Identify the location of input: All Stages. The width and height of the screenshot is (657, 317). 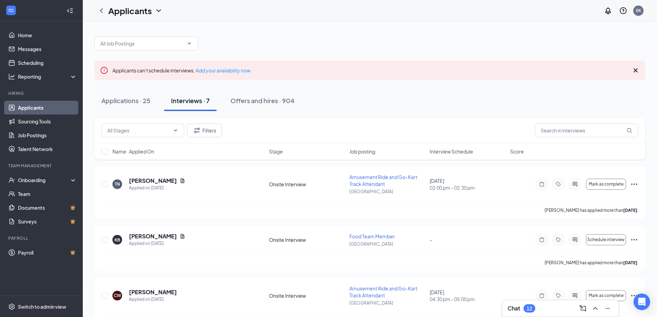
(139, 130).